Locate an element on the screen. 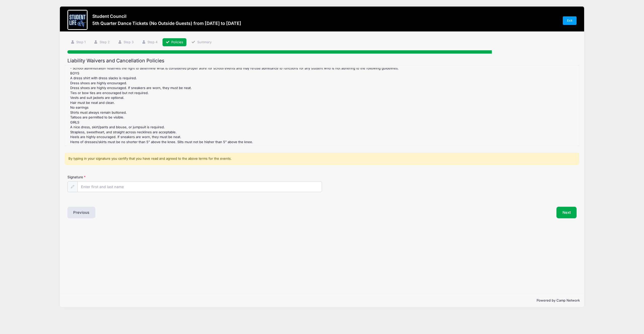  a: Step 3 is located at coordinates (126, 42).